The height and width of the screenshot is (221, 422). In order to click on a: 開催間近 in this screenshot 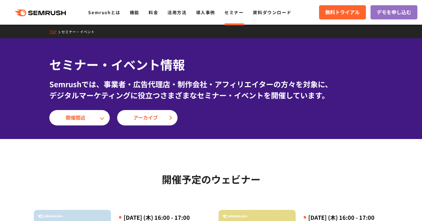, I will do `click(79, 118)`.